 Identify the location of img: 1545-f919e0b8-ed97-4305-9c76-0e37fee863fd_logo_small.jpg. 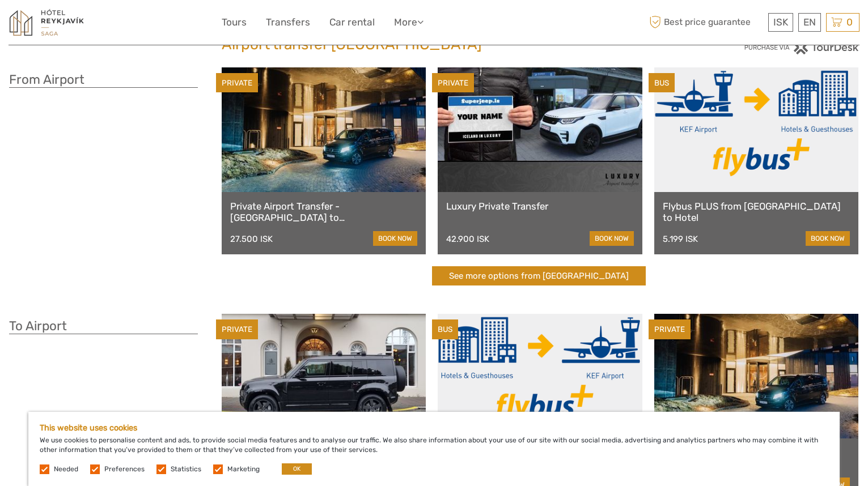
(46, 22).